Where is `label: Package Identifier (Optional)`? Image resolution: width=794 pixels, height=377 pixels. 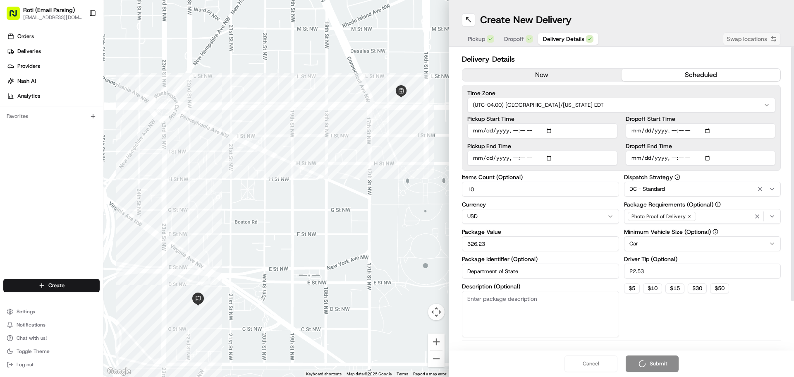 label: Package Identifier (Optional) is located at coordinates (540, 259).